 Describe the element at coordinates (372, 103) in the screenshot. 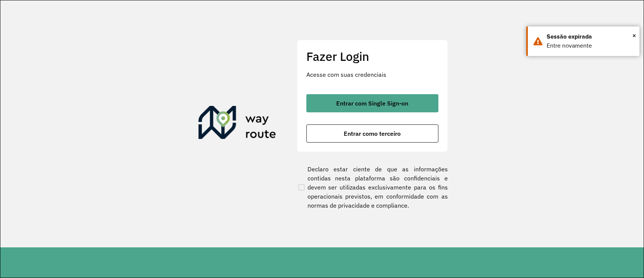

I see `span: Entrar com Single Sign-on` at that location.